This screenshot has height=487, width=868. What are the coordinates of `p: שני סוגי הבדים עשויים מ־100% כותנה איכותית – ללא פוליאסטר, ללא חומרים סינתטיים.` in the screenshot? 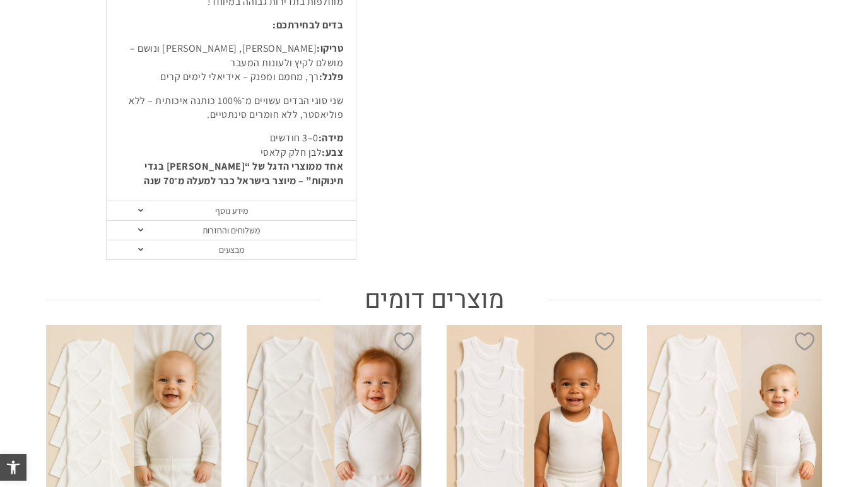 It's located at (231, 108).